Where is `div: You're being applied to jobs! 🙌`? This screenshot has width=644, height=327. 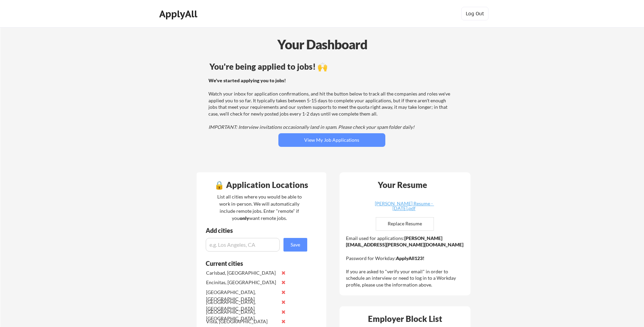 div: You're being applied to jobs! 🙌 is located at coordinates (332, 67).